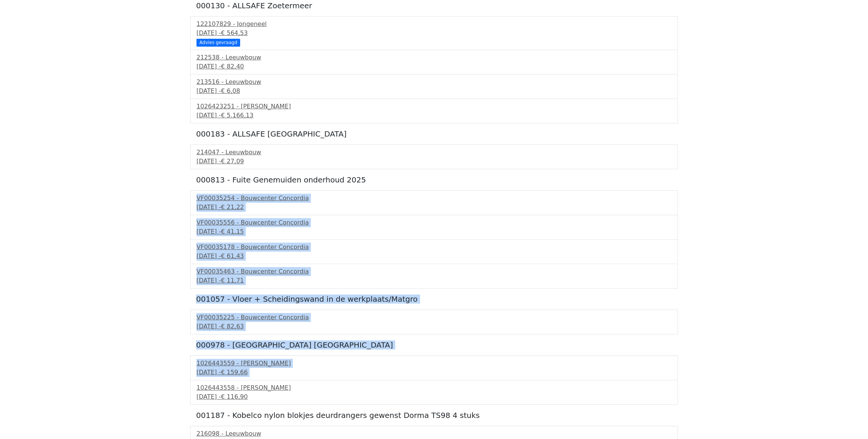 Image resolution: width=868 pixels, height=439 pixels. What do you see at coordinates (434, 223) in the screenshot?
I see `div: VF00035556 - Bouwcenter Concordia` at bounding box center [434, 223].